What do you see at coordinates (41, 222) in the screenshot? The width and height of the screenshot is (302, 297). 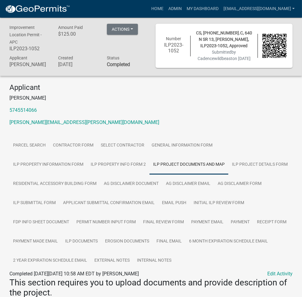 I see `a: FDP INFO Sheet Document` at bounding box center [41, 222].